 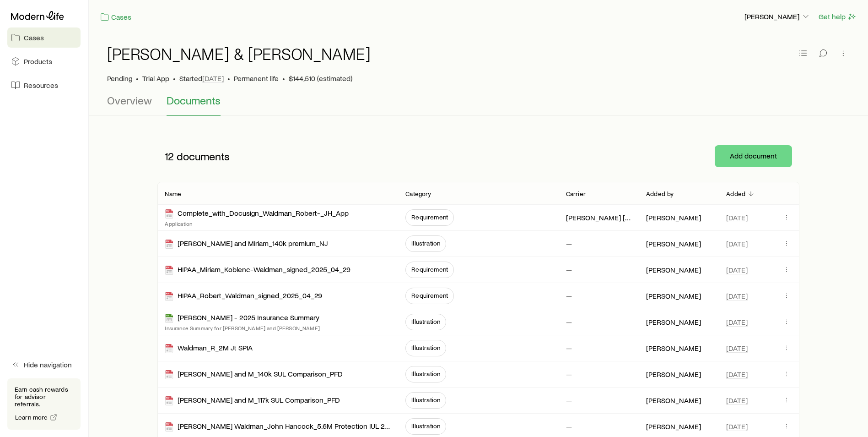 What do you see at coordinates (203, 156) in the screenshot?
I see `span: documents` at bounding box center [203, 156].